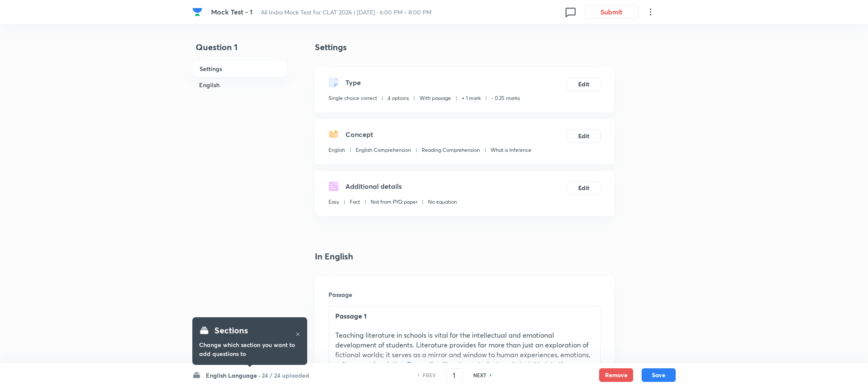 This screenshot has width=868, height=387. Describe the element at coordinates (659, 375) in the screenshot. I see `button: Save` at that location.